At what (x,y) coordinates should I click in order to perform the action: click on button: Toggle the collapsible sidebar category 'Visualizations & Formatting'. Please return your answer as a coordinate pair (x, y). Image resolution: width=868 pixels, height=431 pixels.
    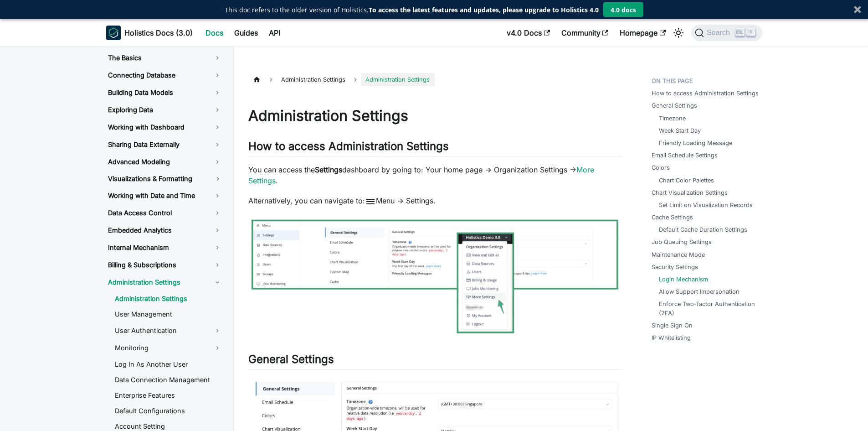
    Looking at the image, I should click on (218, 178).